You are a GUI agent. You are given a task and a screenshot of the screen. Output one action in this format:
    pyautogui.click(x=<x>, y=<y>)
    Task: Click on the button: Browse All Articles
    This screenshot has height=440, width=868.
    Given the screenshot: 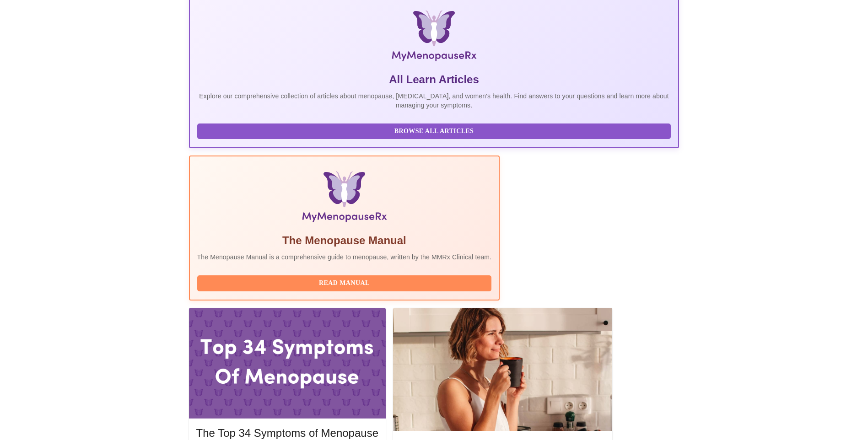 What is the action you would take?
    pyautogui.click(x=434, y=131)
    